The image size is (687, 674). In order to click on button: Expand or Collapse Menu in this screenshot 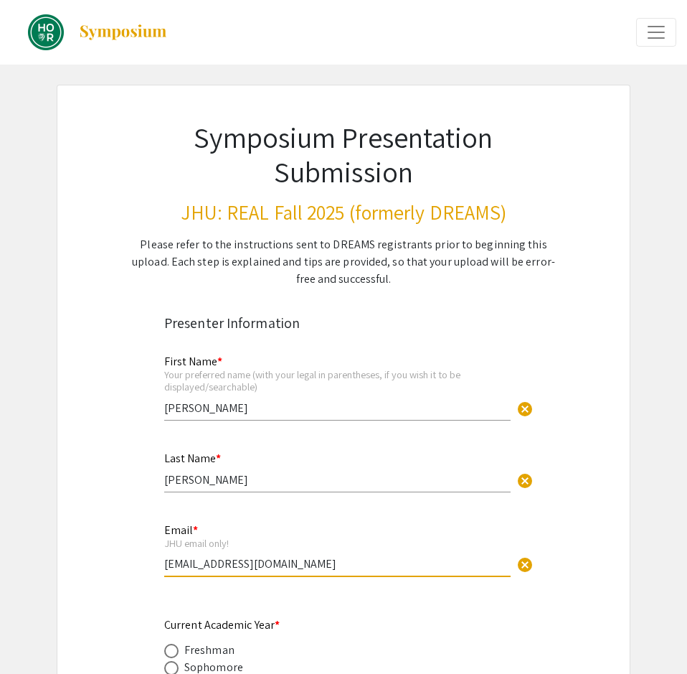, I will do `click(657, 32)`.